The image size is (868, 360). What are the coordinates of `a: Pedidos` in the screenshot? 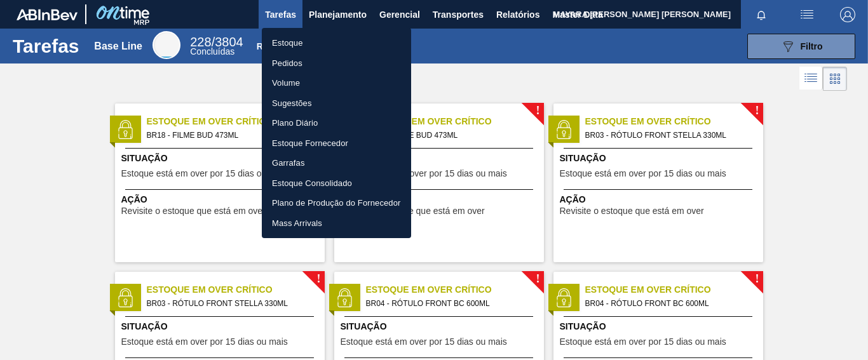 It's located at (336, 63).